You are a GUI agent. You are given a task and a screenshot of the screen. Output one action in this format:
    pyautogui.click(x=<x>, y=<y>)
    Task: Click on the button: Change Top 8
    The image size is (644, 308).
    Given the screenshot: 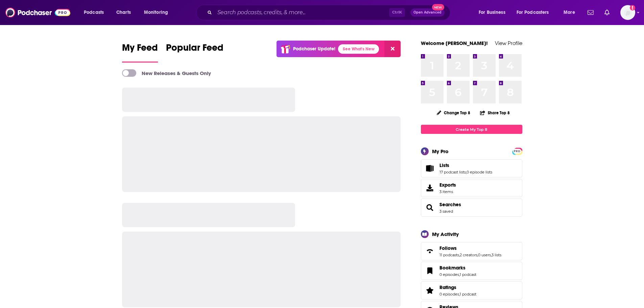 What is the action you would take?
    pyautogui.click(x=453, y=113)
    